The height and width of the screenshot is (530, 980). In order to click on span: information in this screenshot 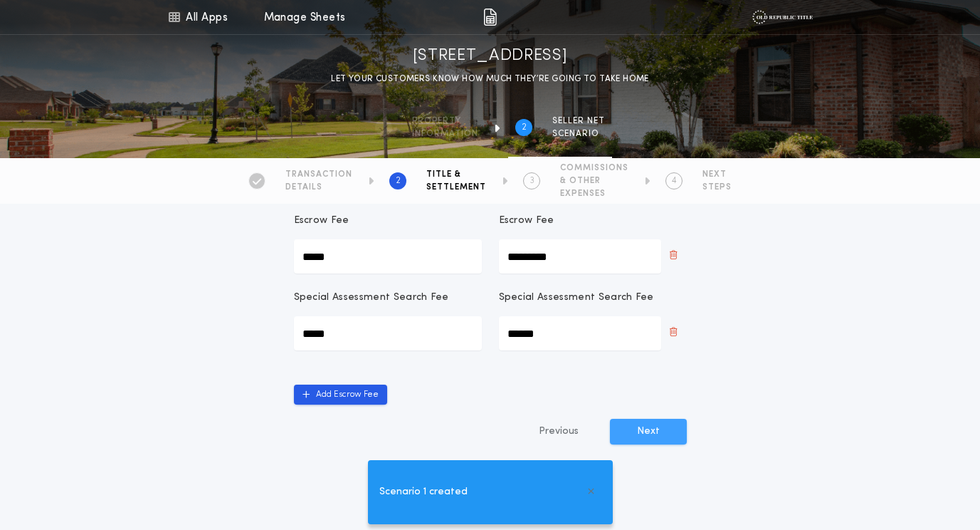, I will do `click(445, 134)`.